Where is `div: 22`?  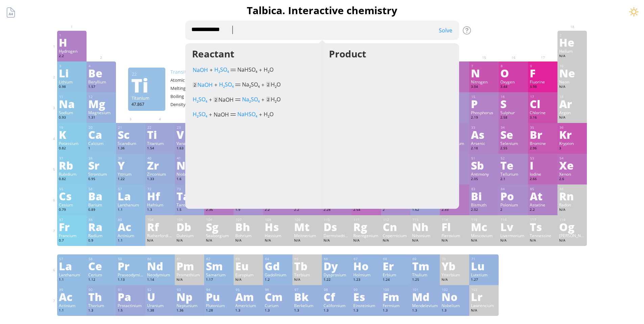 div: 22 is located at coordinates (147, 74).